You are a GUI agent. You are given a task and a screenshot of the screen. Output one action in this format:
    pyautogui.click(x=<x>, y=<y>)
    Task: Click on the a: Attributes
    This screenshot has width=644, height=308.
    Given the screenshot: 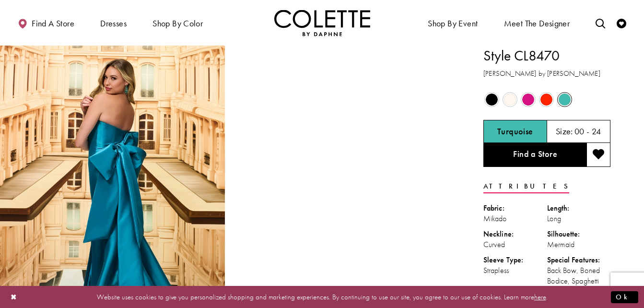 What is the action you would take?
    pyautogui.click(x=526, y=186)
    